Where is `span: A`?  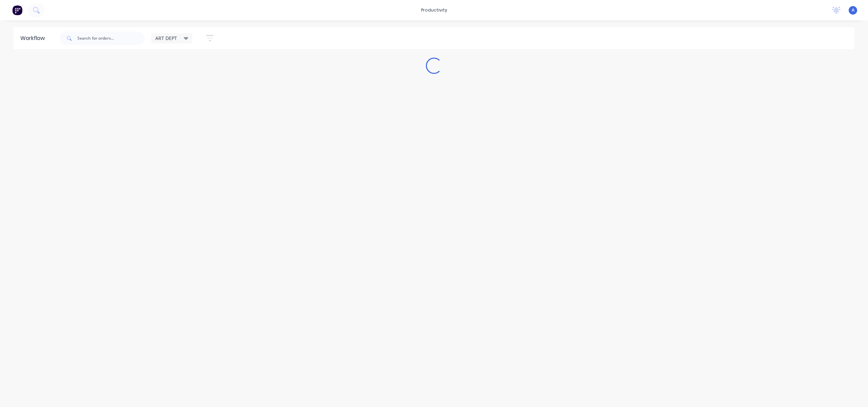 span: A is located at coordinates (853, 10).